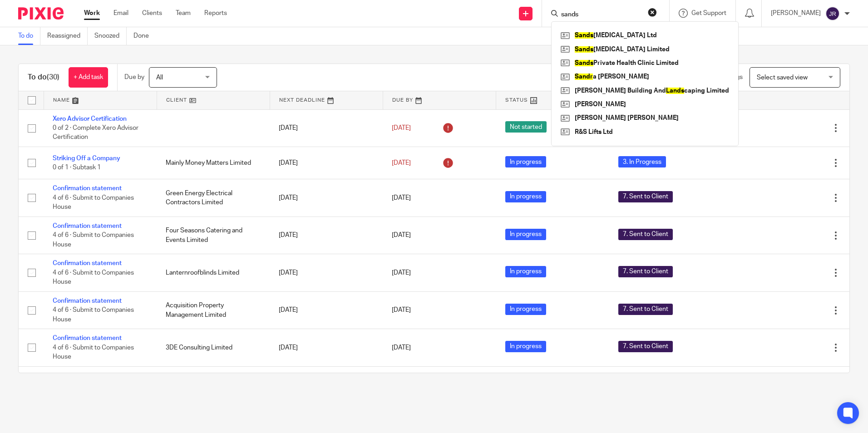 The image size is (868, 433). I want to click on a: Snoozed, so click(110, 36).